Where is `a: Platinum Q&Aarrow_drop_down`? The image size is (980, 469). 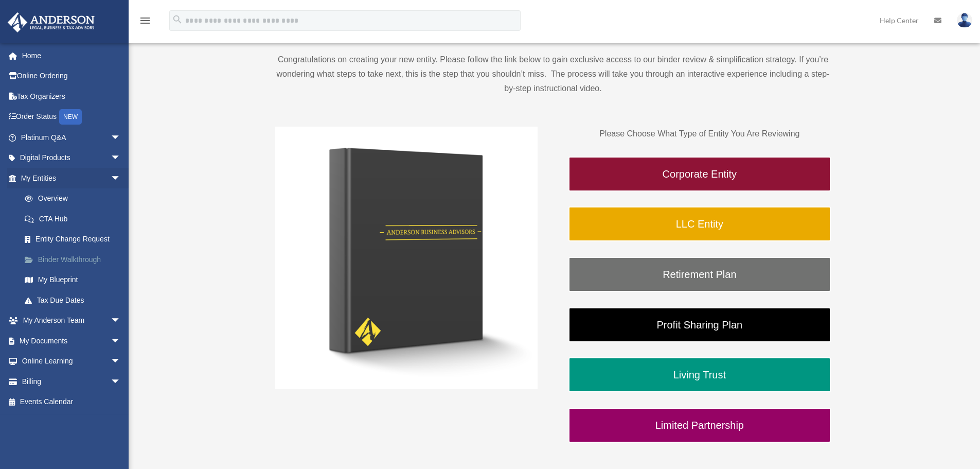
a: Platinum Q&Aarrow_drop_down is located at coordinates (72, 137).